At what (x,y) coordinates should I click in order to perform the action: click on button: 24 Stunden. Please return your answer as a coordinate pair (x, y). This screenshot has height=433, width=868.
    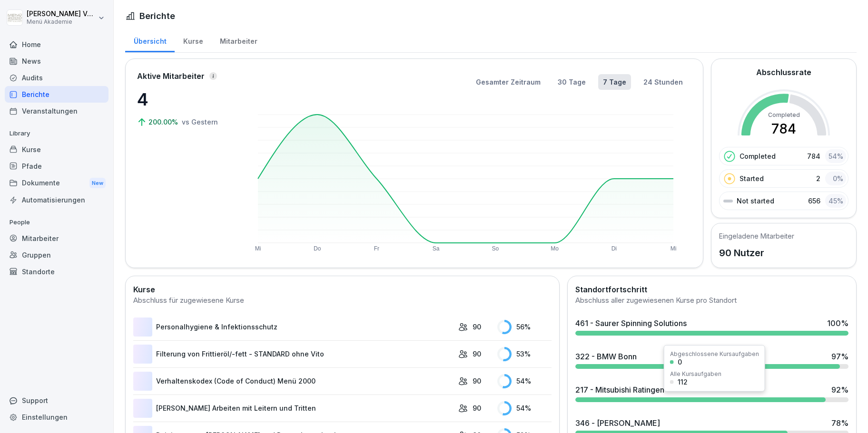
    Looking at the image, I should click on (663, 82).